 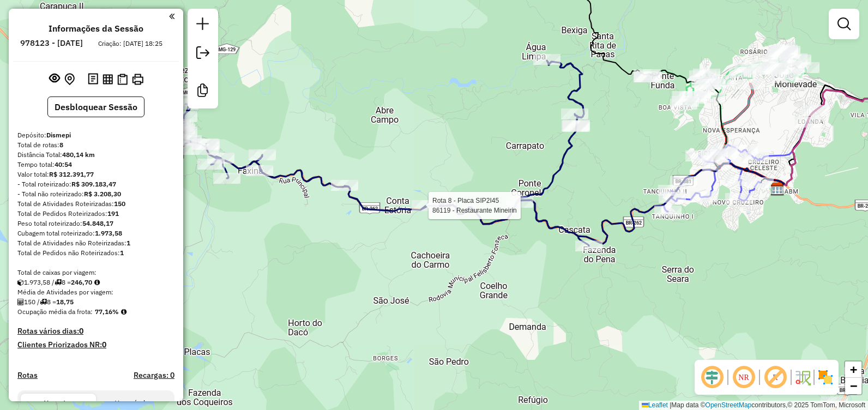 I want to click on a: Exibir filtros, so click(x=845, y=24).